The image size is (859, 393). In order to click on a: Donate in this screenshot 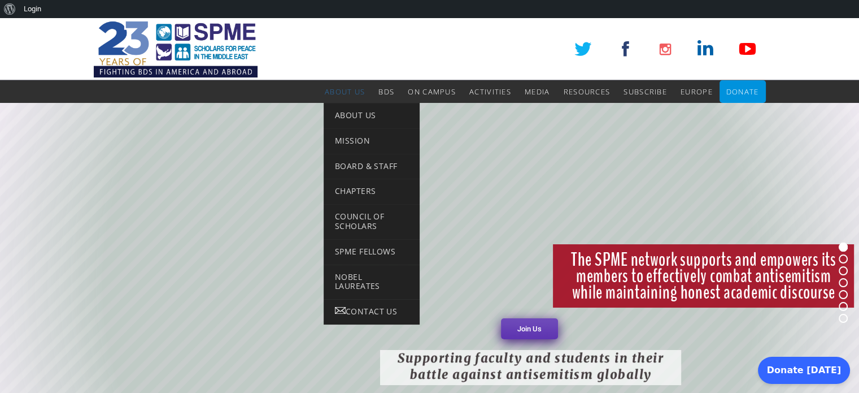, I will do `click(743, 92)`.